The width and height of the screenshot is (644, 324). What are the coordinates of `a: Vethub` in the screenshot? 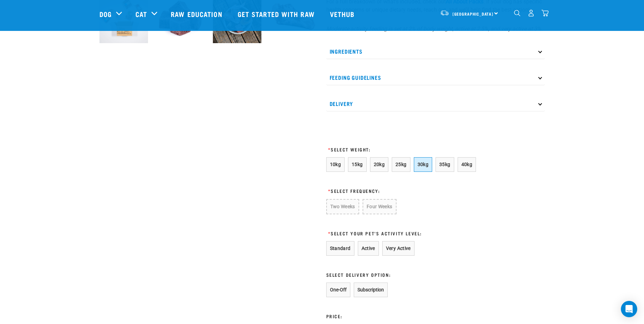 It's located at (343, 14).